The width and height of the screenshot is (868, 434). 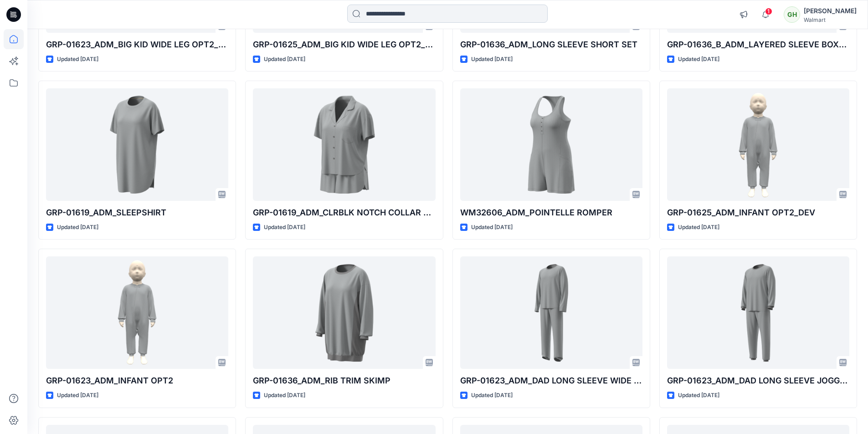 What do you see at coordinates (344, 45) in the screenshot?
I see `p: GRP-01625_ADM_BIG KID WIDE LEG OPT2_Regular Fit` at bounding box center [344, 45].